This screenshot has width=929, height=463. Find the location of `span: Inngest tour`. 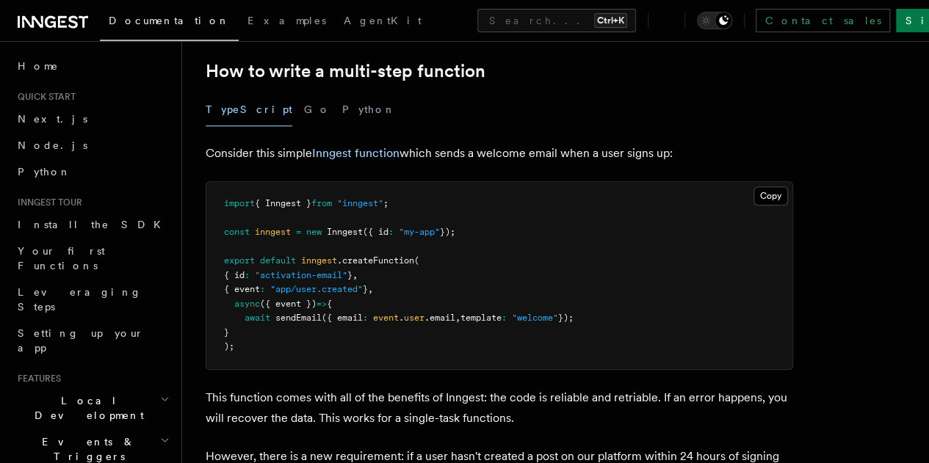

span: Inngest tour is located at coordinates (47, 203).